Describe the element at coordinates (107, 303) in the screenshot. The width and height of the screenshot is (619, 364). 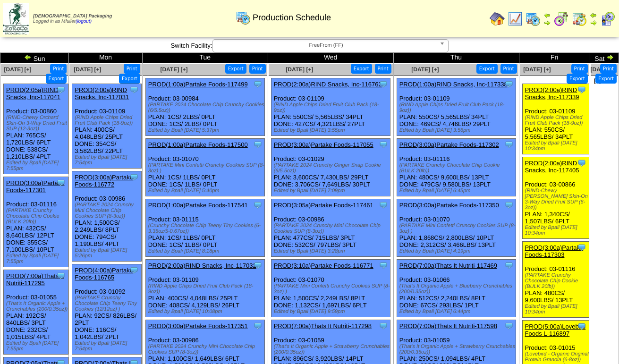
I see `div: (PARTAKE Crunchy Chocolate Chip Teeny Tiny Cookies (12/12oz) )` at that location.